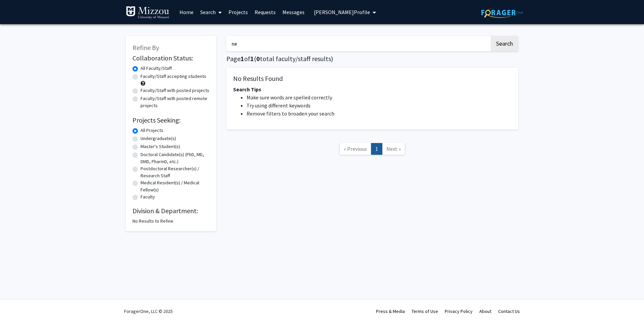 This screenshot has width=644, height=323. What do you see at coordinates (355, 149) in the screenshot?
I see `span: « Previous` at bounding box center [355, 149].